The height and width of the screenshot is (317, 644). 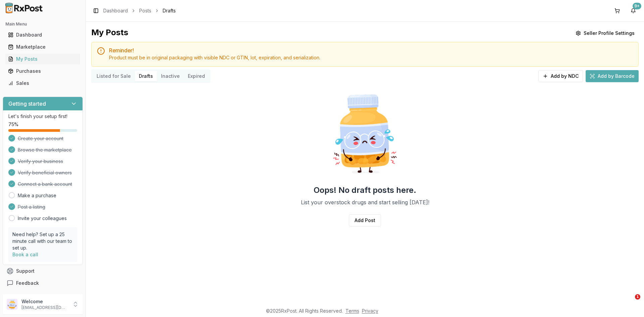 I want to click on span: Verify beneficial owners, so click(x=45, y=173).